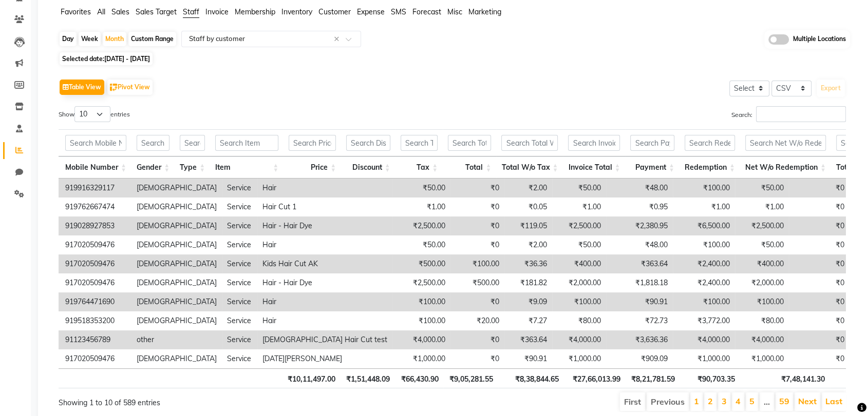 Image resolution: width=868 pixels, height=416 pixels. What do you see at coordinates (752, 401) in the screenshot?
I see `a: 5` at bounding box center [752, 401].